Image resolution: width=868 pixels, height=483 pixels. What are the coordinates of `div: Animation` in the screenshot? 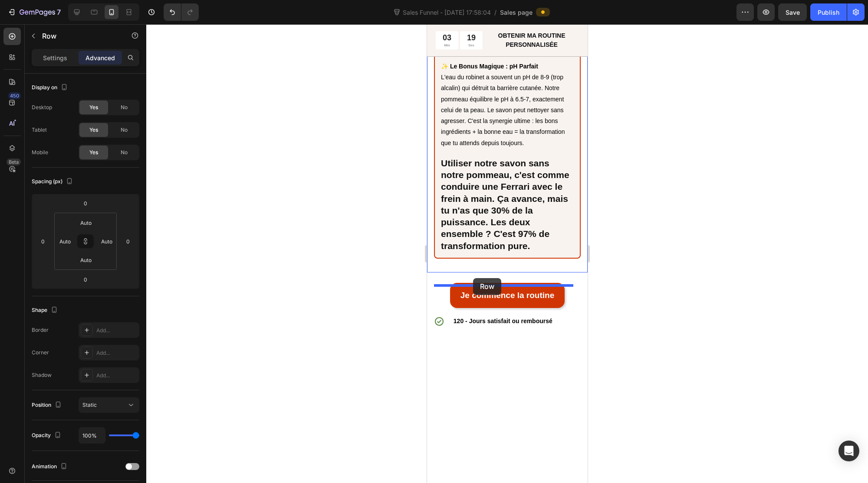 It's located at (51, 467).